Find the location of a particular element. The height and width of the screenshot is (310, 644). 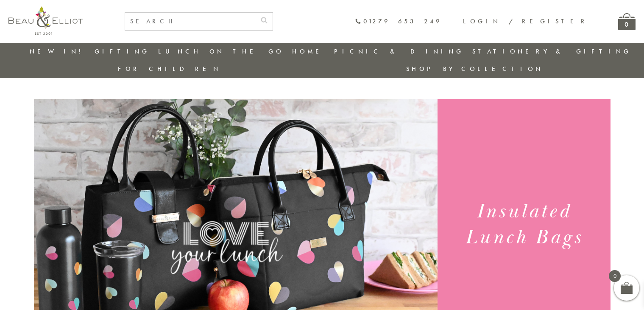

a: Home is located at coordinates (309, 52).